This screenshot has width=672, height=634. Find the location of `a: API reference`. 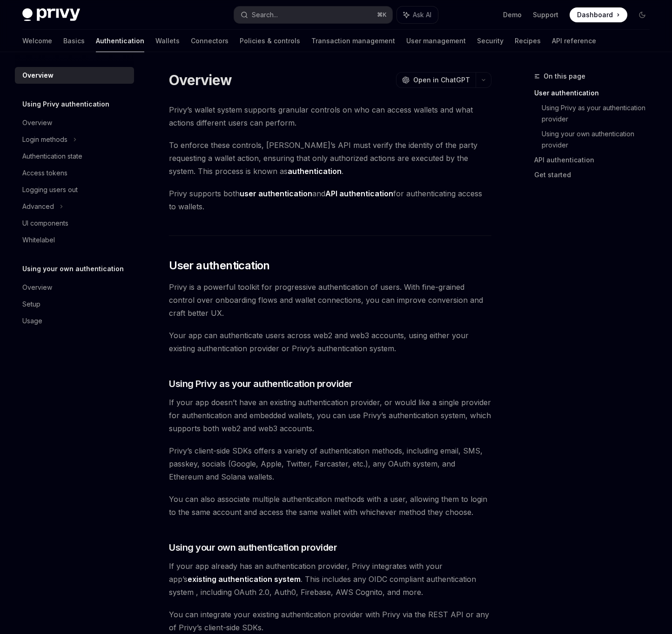

a: API reference is located at coordinates (574, 41).